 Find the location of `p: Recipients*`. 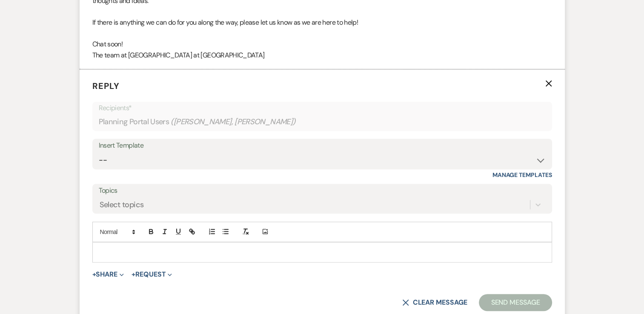

p: Recipients* is located at coordinates (322, 108).